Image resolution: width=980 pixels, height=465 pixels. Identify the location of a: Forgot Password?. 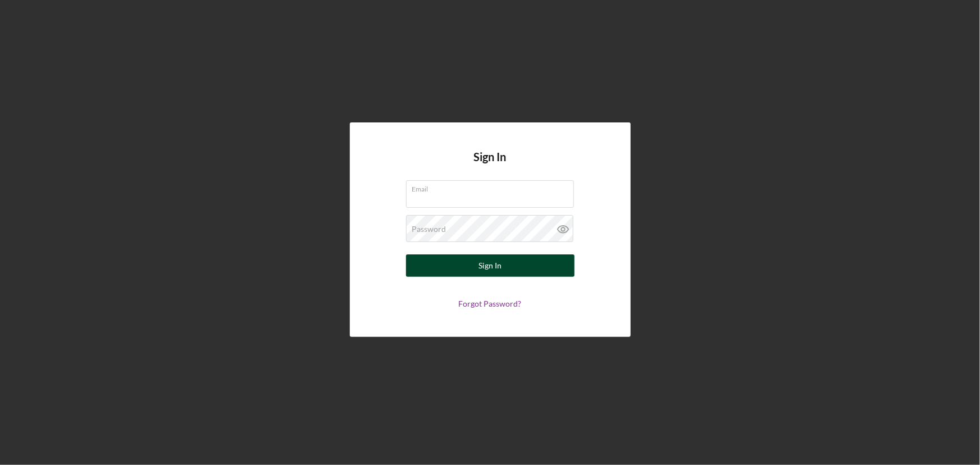
(490, 303).